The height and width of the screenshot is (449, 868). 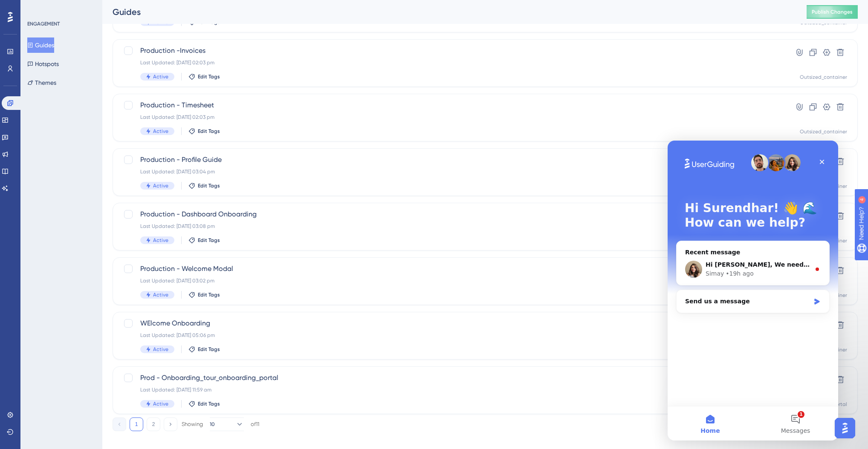 I want to click on span: Publish Changes, so click(x=833, y=12).